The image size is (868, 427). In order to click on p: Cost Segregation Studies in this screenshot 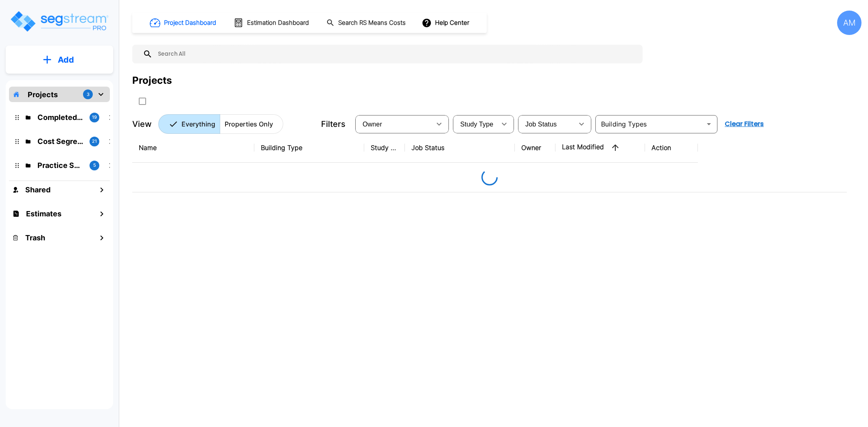, I will do `click(60, 141)`.